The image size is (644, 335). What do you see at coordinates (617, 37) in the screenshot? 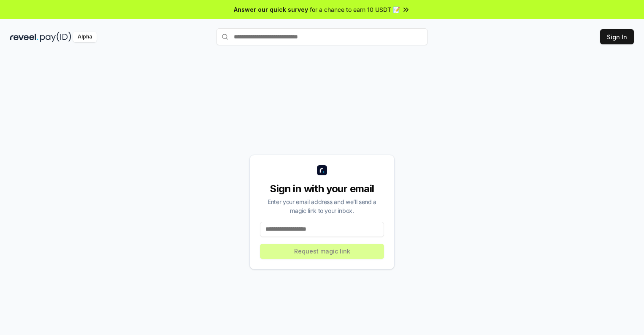
I see `button: Sign In` at bounding box center [617, 37].